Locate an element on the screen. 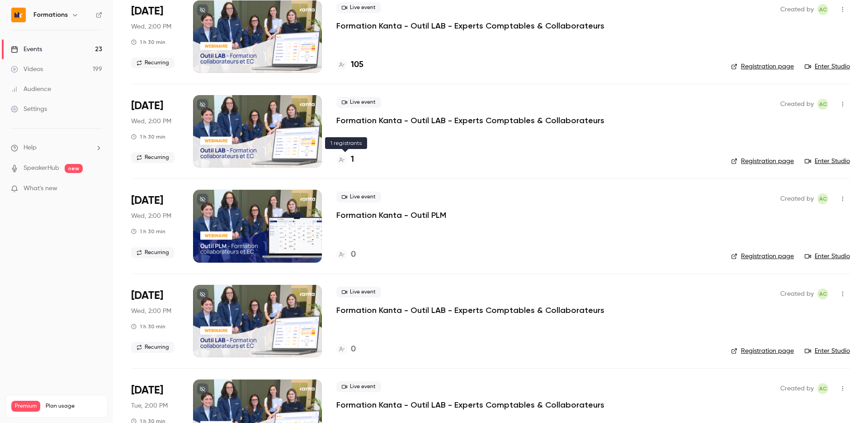 The width and height of the screenshot is (868, 423). div: Videos is located at coordinates (27, 69).